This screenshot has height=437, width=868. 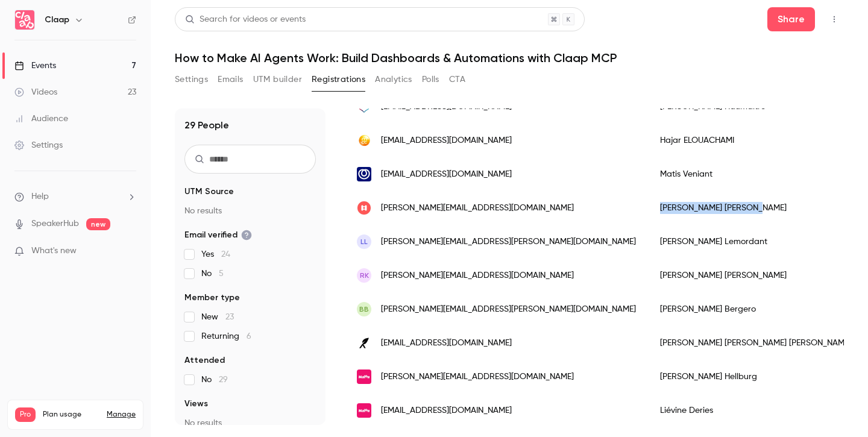 I want to click on span: Yes, so click(x=216, y=254).